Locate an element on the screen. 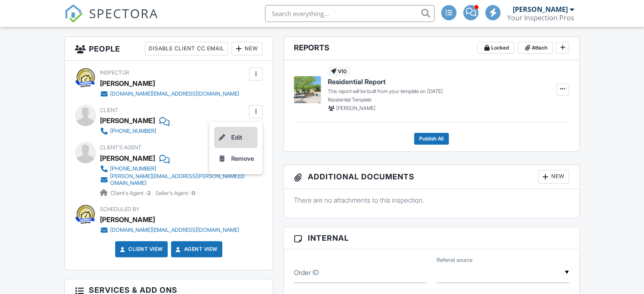 The height and width of the screenshot is (294, 644). a: SPECTORA is located at coordinates (112, 20).